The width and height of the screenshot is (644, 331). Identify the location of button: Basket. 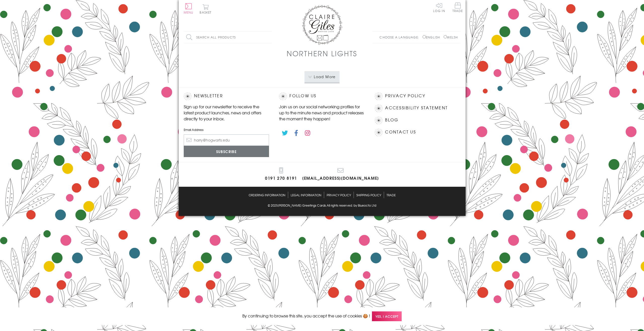
(205, 9).